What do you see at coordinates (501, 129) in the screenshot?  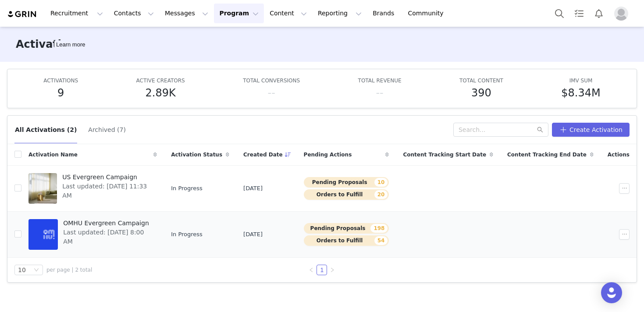 I see `input: Search...` at bounding box center [501, 129].